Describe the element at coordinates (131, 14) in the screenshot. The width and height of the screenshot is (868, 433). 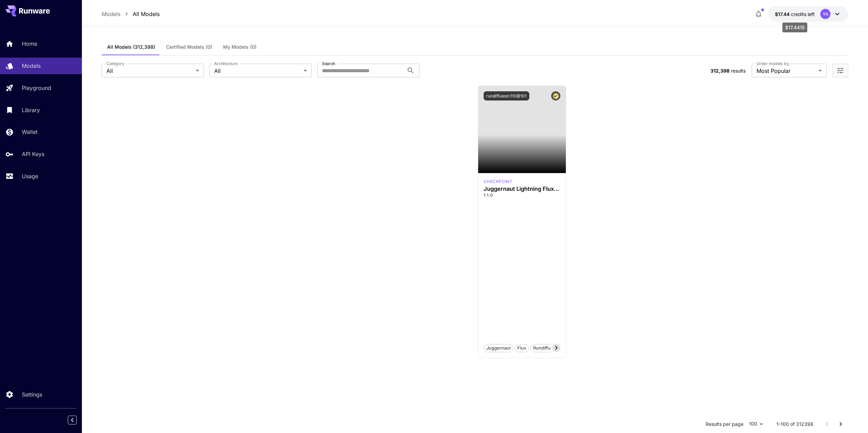
I see `nav: breadcrumb` at that location.